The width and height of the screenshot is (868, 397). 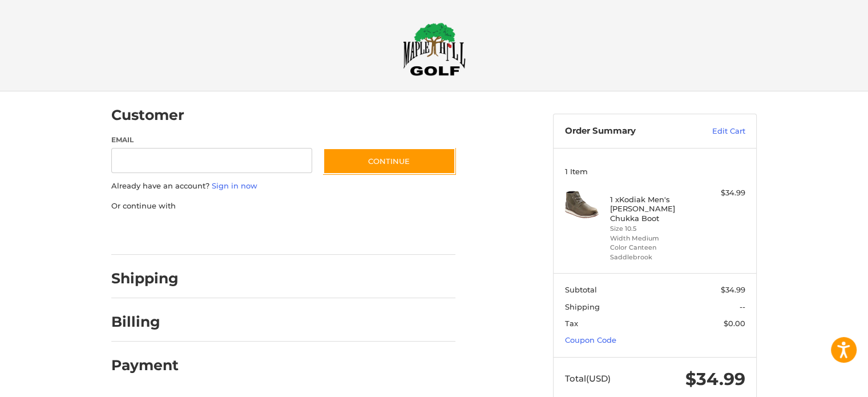 What do you see at coordinates (653, 238) in the screenshot?
I see `li: Width Medium` at bounding box center [653, 238].